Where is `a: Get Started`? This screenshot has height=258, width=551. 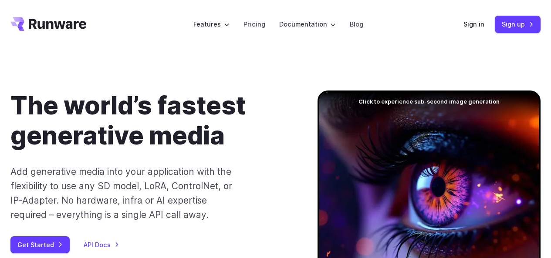 a: Get Started is located at coordinates (40, 245).